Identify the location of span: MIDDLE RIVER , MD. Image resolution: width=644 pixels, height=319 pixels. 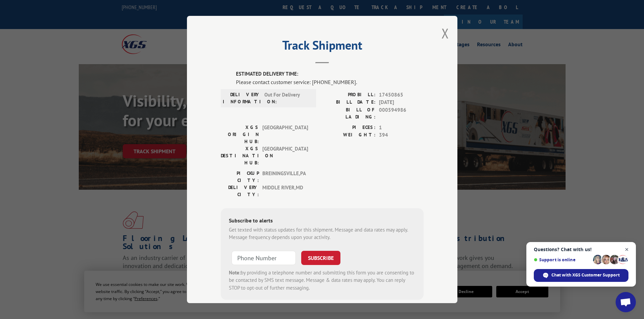
(285, 191).